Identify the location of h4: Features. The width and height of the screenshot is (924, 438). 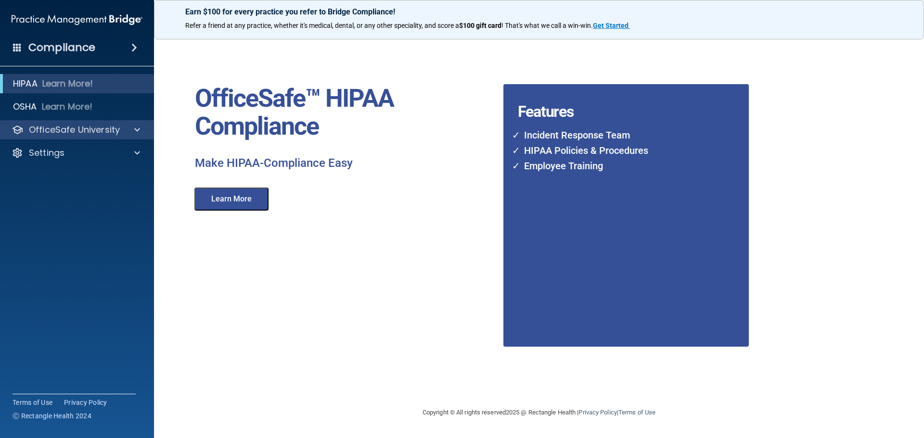
(613, 94).